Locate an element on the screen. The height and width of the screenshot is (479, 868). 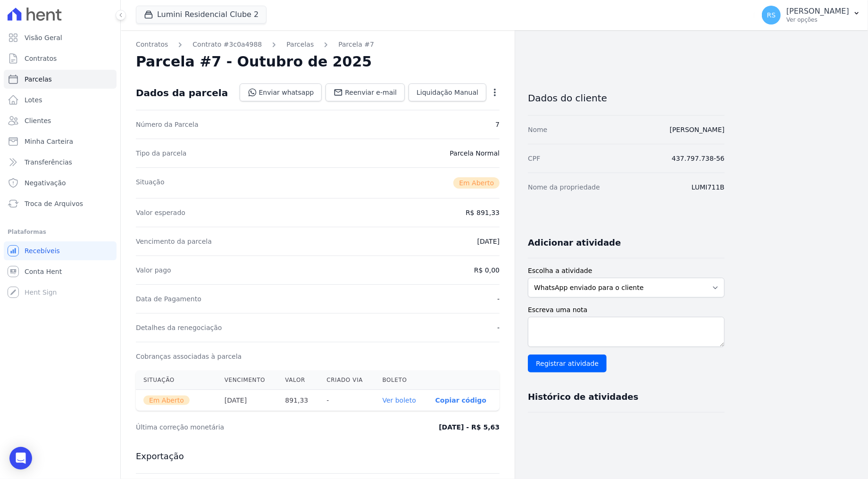
span: Minha Carteira is located at coordinates (48, 141).